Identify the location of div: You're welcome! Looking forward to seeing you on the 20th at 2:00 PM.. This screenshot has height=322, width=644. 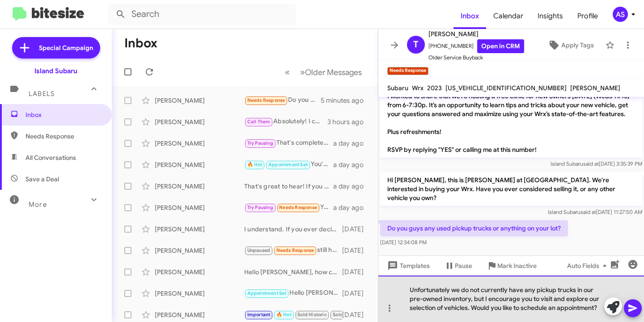
(288, 164).